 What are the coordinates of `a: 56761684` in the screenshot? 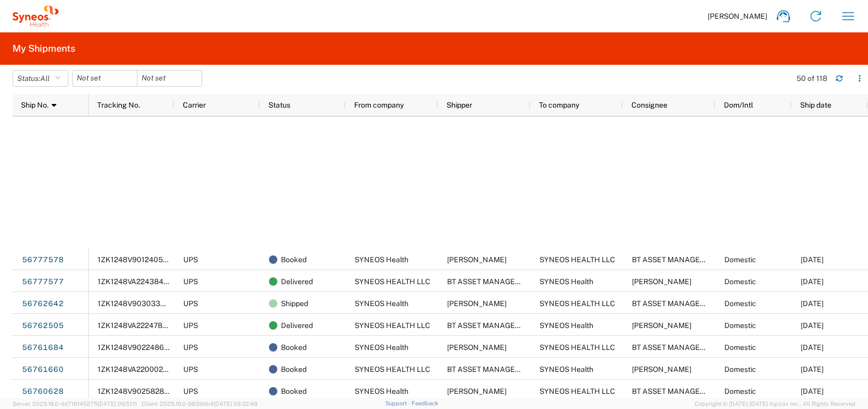 It's located at (43, 348).